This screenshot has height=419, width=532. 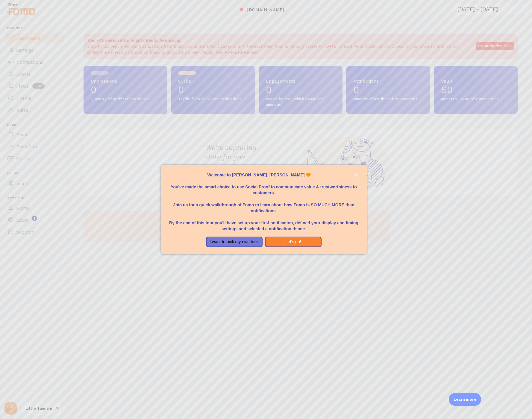 What do you see at coordinates (263, 223) in the screenshot?
I see `p: By the end of this tour you'll have set up your first notification, defined your display and timi...` at bounding box center [263, 223].